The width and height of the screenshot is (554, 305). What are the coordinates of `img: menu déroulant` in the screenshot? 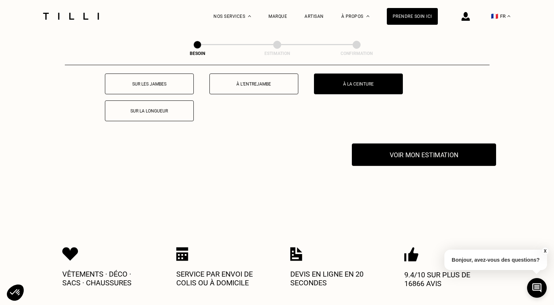 It's located at (509, 16).